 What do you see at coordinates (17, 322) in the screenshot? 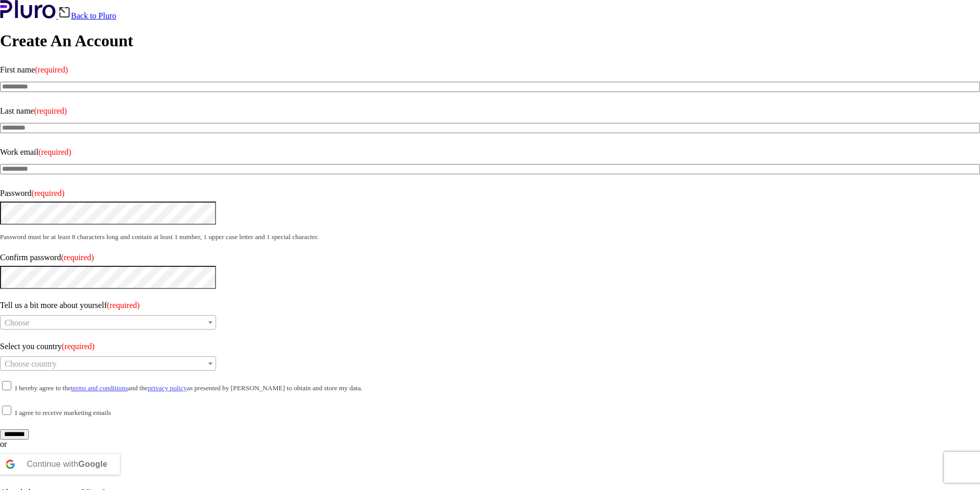
I see `span: Choose` at bounding box center [17, 322].